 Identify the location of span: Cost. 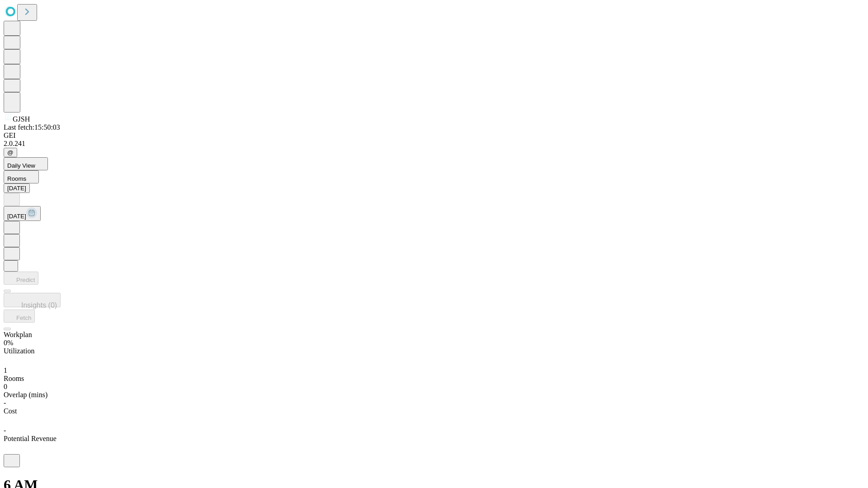
(10, 411).